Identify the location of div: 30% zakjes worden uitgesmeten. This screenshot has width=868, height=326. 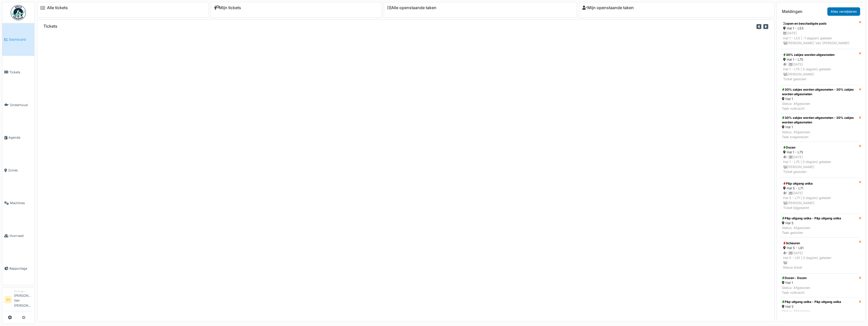
(819, 55).